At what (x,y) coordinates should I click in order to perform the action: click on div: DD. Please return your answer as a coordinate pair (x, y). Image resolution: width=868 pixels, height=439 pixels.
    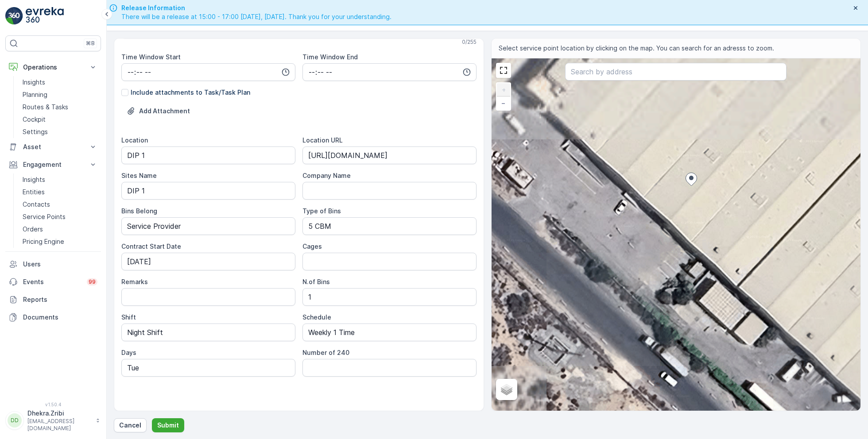
    Looking at the image, I should click on (14, 421).